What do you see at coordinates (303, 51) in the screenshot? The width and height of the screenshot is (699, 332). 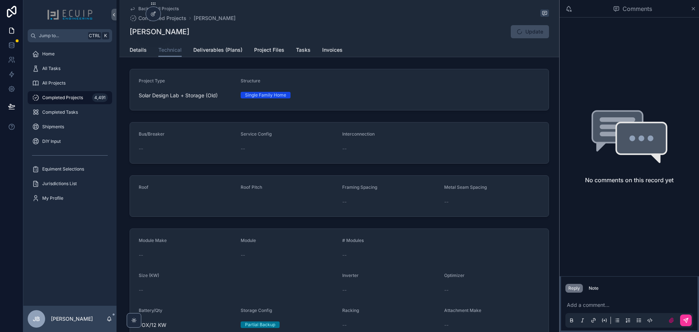 I see `a: Tasks` at bounding box center [303, 51].